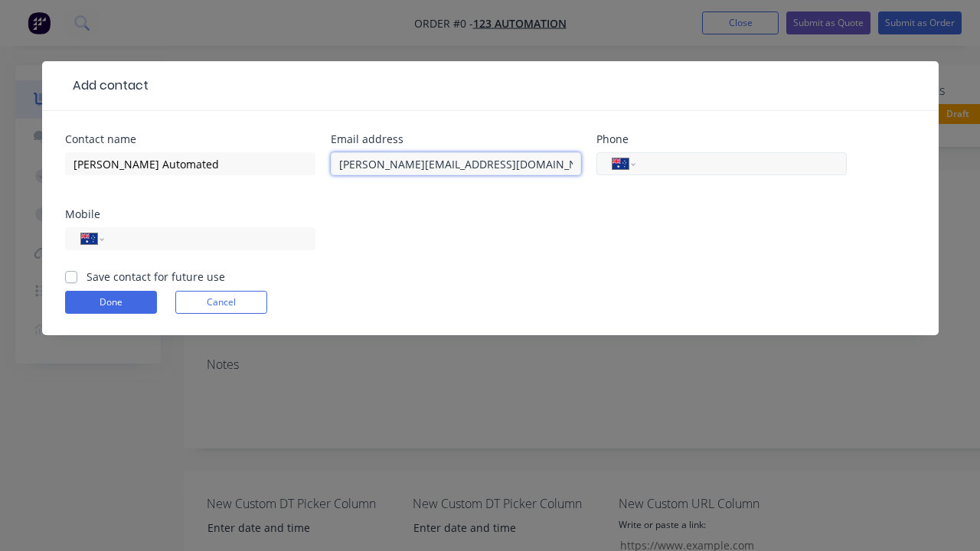  What do you see at coordinates (722, 140) in the screenshot?
I see `div: Phone` at bounding box center [722, 140].